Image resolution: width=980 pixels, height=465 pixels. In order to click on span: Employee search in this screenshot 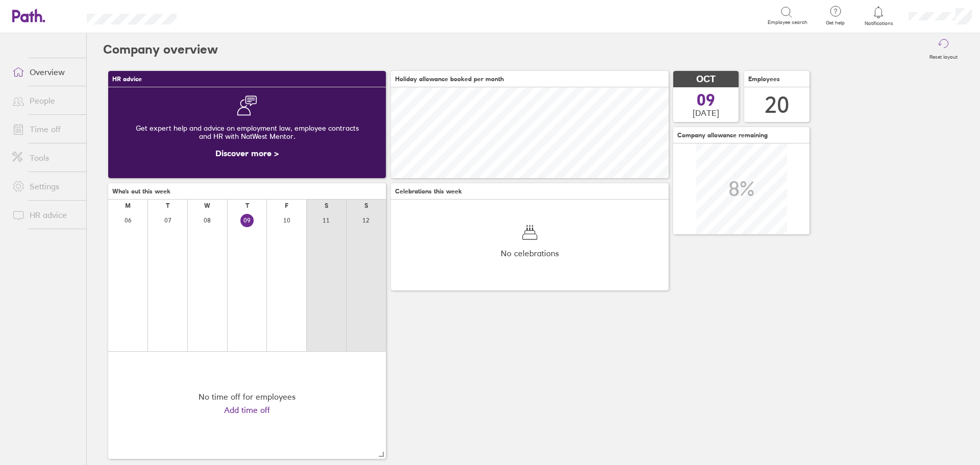, I will do `click(788, 22)`.